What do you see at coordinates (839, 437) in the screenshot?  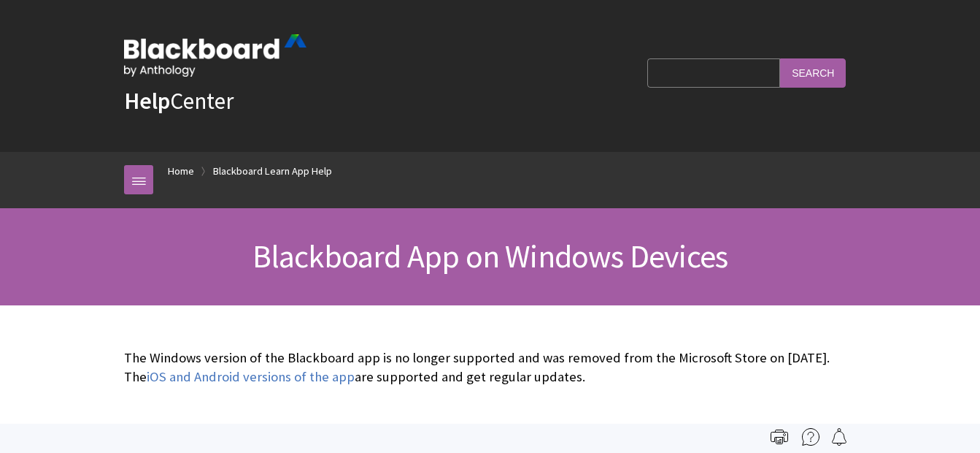 I see `img: Follow this page` at bounding box center [839, 437].